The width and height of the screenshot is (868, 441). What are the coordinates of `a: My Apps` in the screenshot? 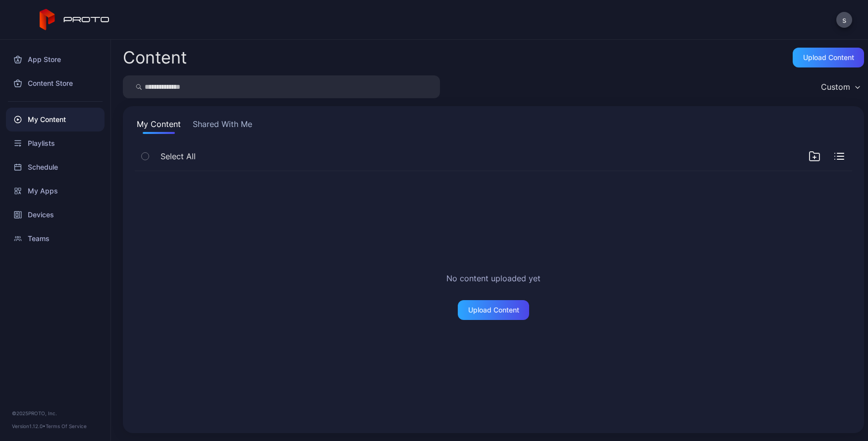 It's located at (55, 191).